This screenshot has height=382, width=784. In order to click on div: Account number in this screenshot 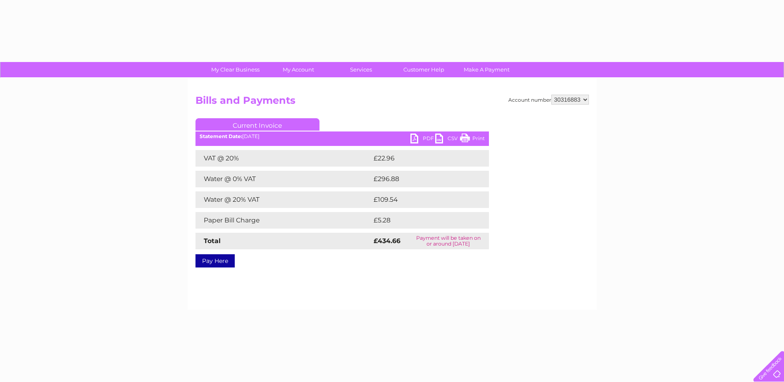, I will do `click(548, 100)`.